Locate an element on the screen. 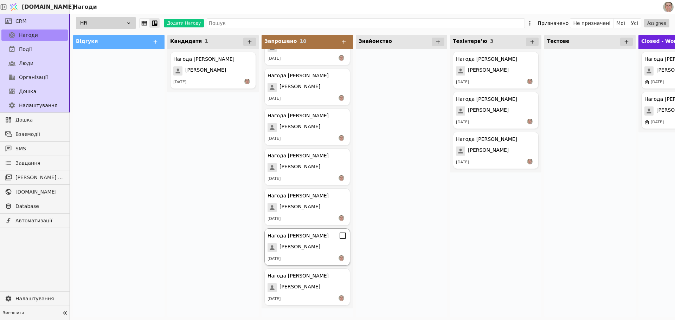  a: Організації is located at coordinates (34, 77).